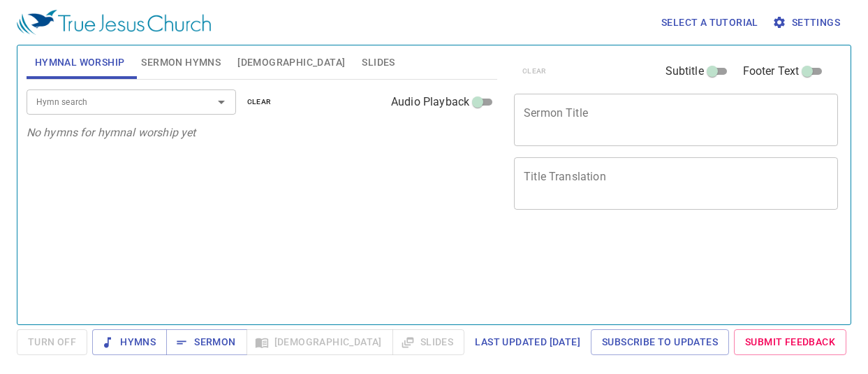 The height and width of the screenshot is (374, 868). Describe the element at coordinates (790, 342) in the screenshot. I see `span: Submit Feedback` at that location.